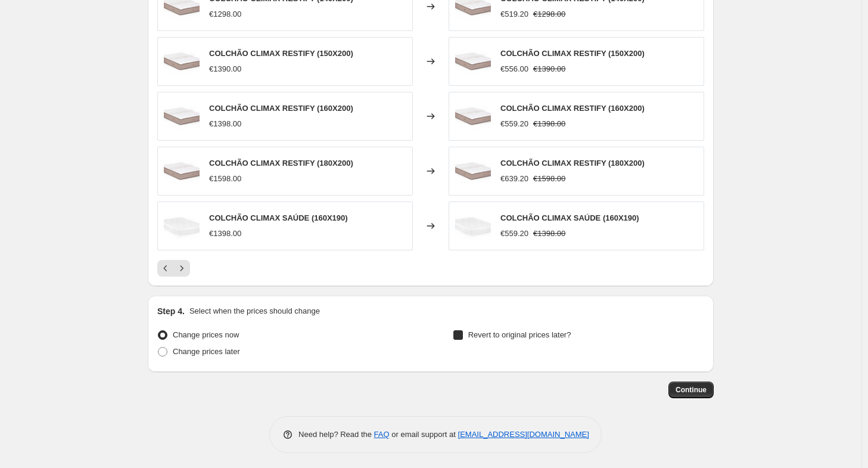  What do you see at coordinates (515, 69) in the screenshot?
I see `div: €556.00` at bounding box center [515, 69].